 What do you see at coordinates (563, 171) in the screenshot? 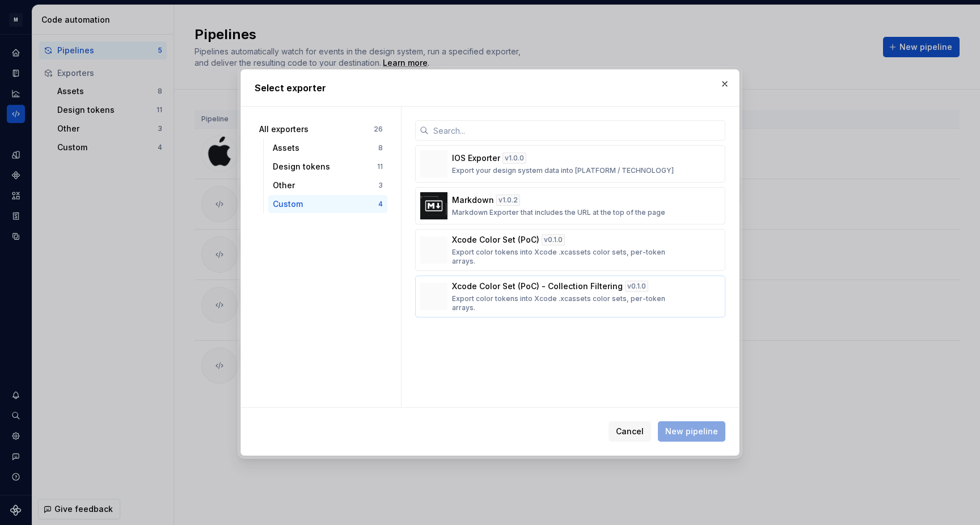
I see `p: Export your design system data into [PLATFORM / TECHNOLOGY]` at bounding box center [563, 171].